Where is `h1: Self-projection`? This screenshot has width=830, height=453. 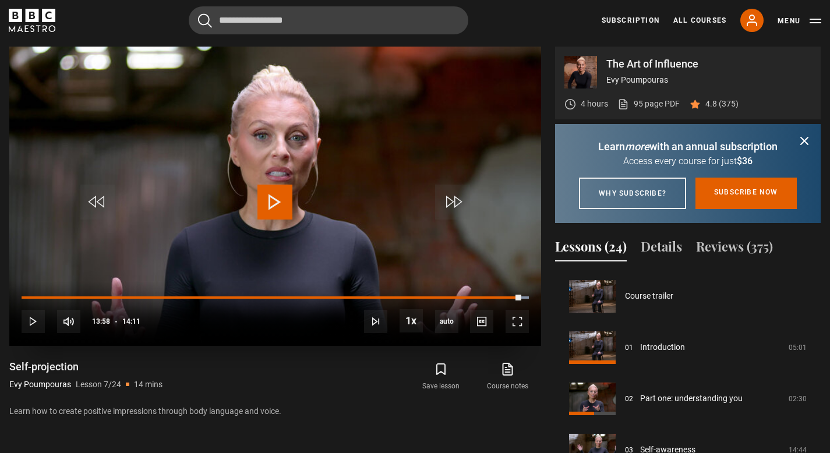 h1: Self-projection is located at coordinates (86, 367).